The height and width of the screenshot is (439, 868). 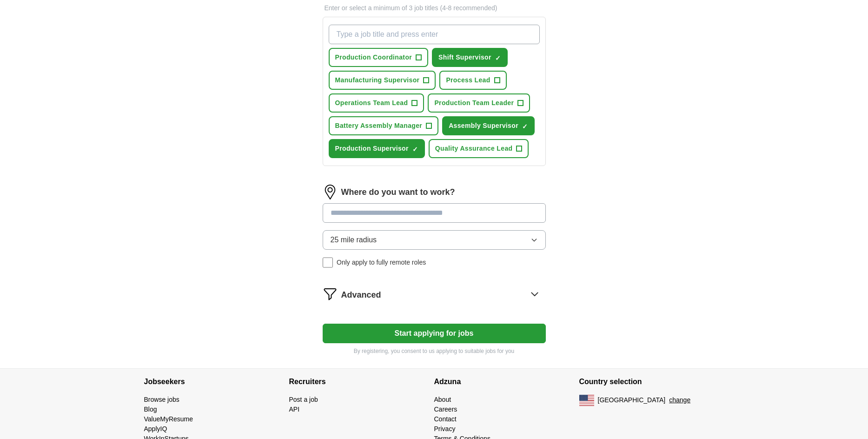 I want to click on p: Enter or select a minimum of 3 job titles (4-8 recommended), so click(x=434, y=8).